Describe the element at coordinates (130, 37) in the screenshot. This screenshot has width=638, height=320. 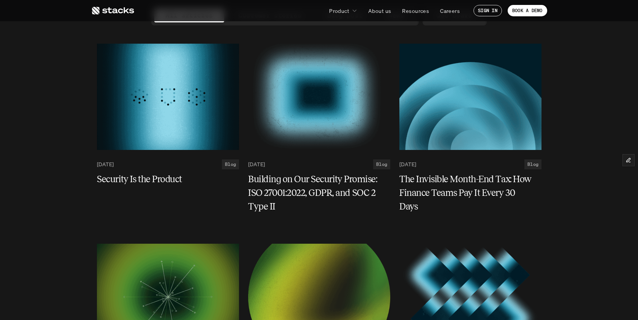
I see `a: Privacy Policy` at that location.